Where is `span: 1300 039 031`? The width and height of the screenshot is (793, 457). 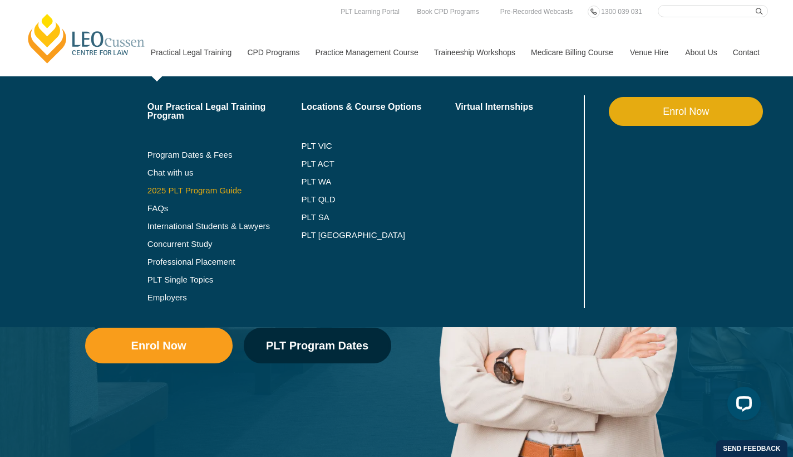 span: 1300 039 031 is located at coordinates (621, 12).